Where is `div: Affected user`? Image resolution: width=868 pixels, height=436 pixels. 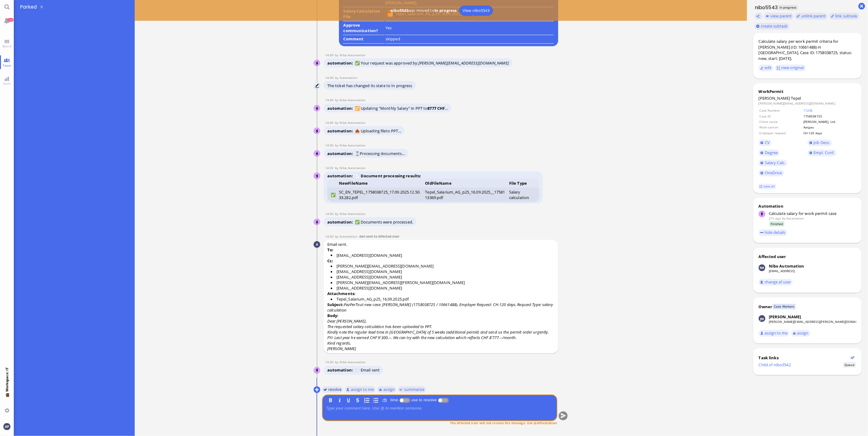
div: Affected user is located at coordinates (772, 257).